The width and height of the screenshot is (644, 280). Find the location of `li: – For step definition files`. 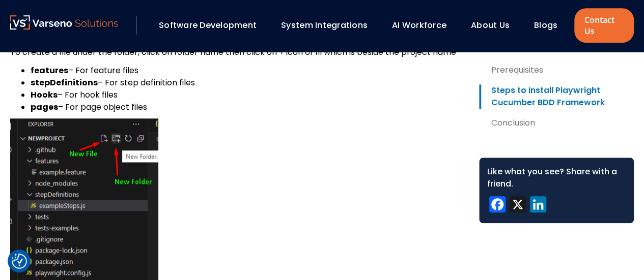

li: – For step definition files is located at coordinates (246, 83).